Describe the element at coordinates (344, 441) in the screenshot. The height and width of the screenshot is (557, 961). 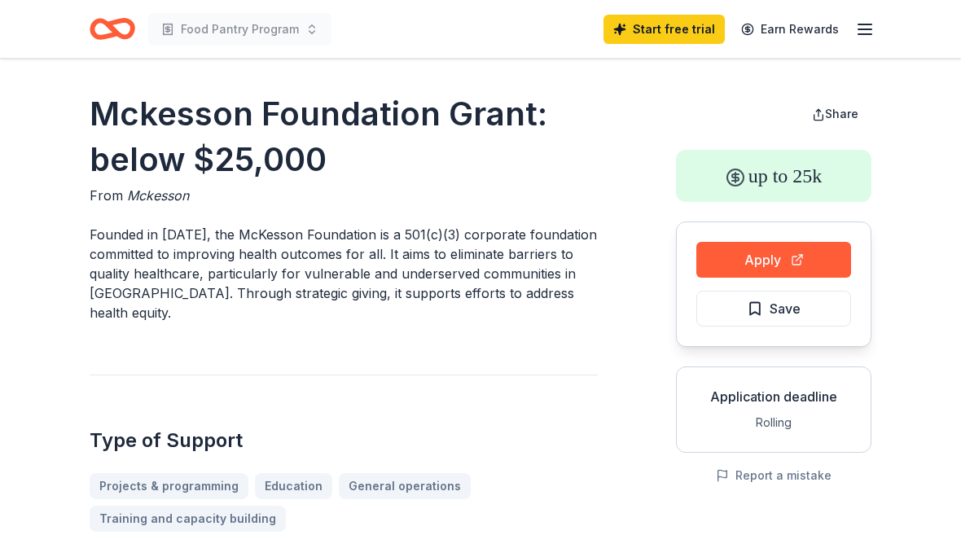
I see `h2: Type of Support` at that location.